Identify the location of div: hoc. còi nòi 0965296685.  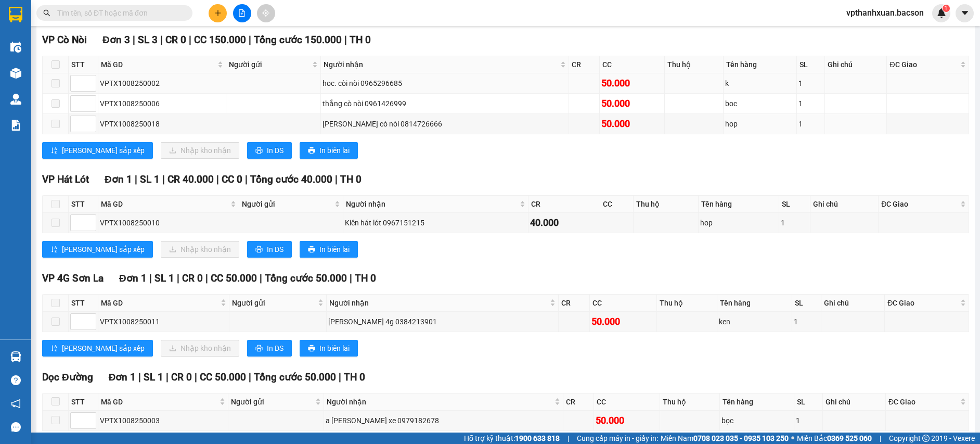
(445, 83).